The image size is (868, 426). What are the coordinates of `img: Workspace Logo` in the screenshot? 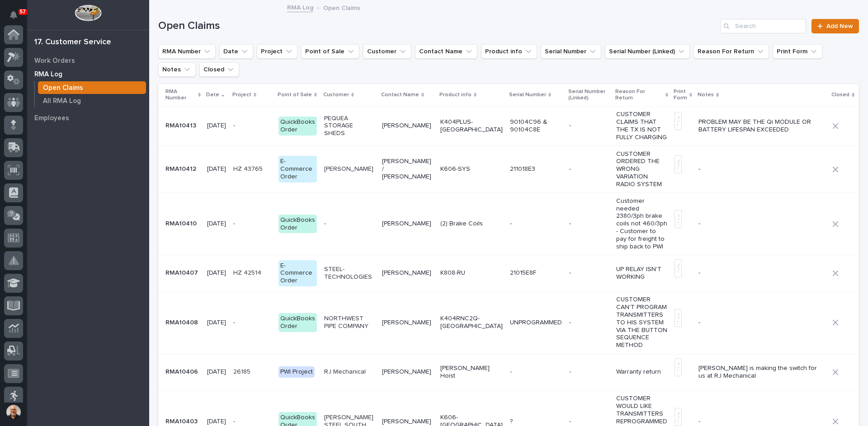 It's located at (88, 13).